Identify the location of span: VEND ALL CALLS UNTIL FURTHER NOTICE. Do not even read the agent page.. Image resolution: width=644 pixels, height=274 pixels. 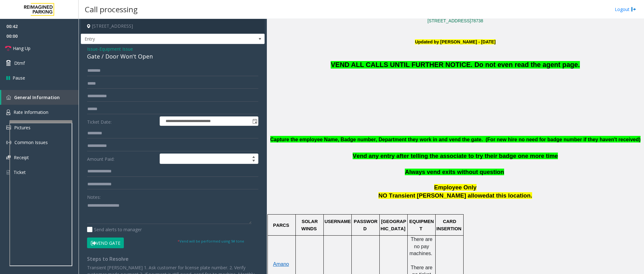
(455, 65).